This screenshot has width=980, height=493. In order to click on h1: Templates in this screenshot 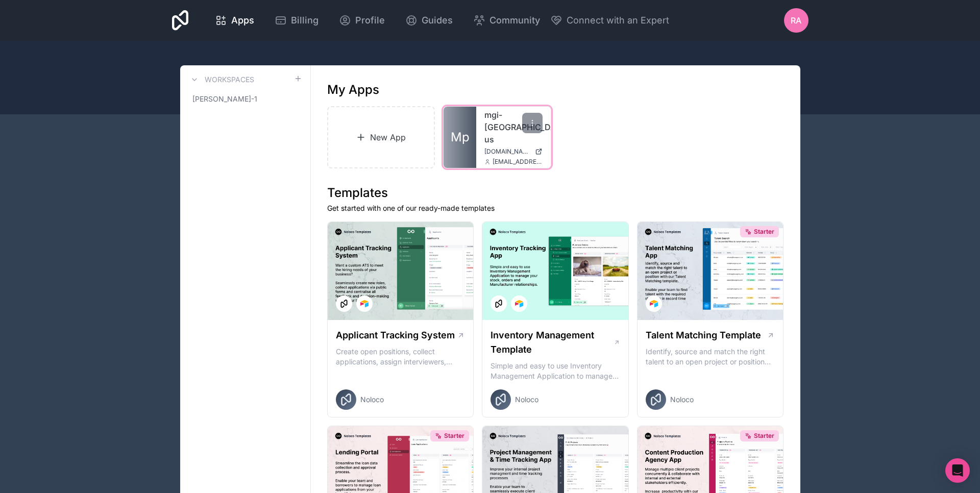, I will do `click(555, 193)`.